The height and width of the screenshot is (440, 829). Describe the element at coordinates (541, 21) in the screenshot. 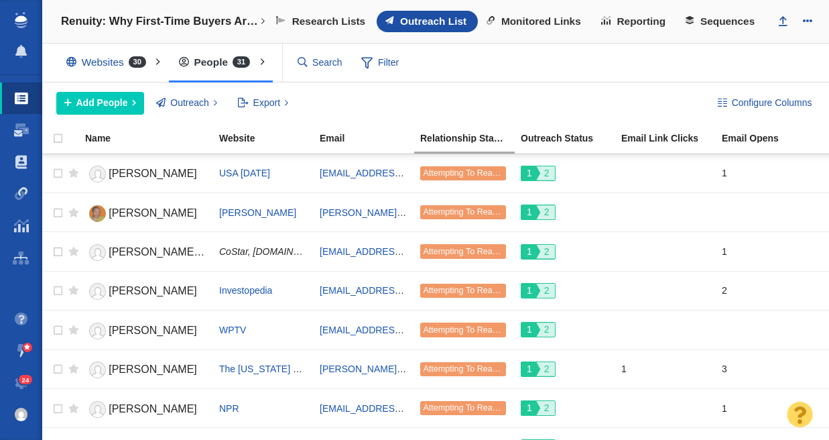

I see `span: Monitored Links` at that location.